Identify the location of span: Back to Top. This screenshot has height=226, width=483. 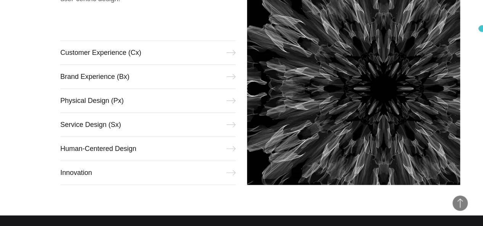
(460, 203).